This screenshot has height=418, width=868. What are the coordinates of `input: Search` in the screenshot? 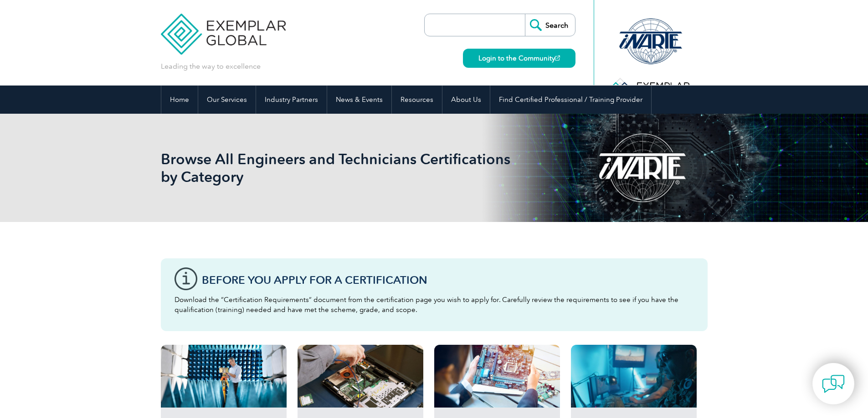 It's located at (550, 25).